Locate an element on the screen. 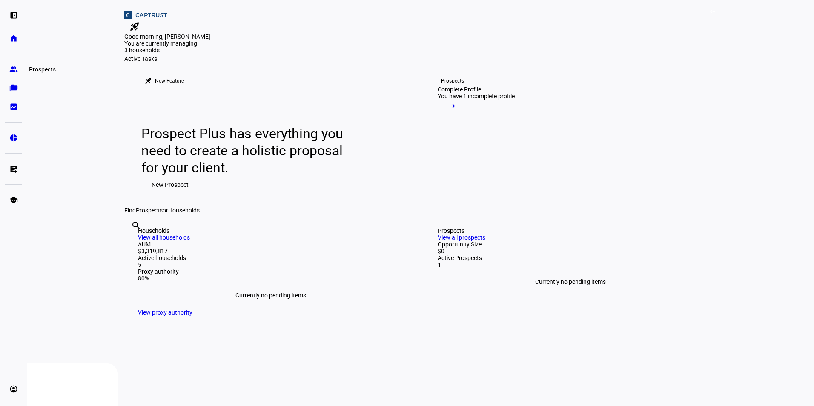 Image resolution: width=814 pixels, height=406 pixels. eth-mat-symbol: list_alt_add is located at coordinates (14, 169).